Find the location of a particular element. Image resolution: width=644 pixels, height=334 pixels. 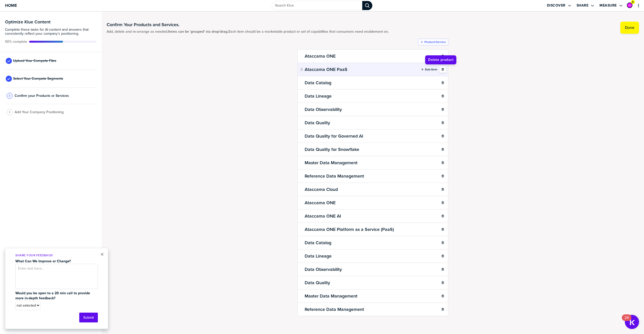

label: Share is located at coordinates (583, 5).